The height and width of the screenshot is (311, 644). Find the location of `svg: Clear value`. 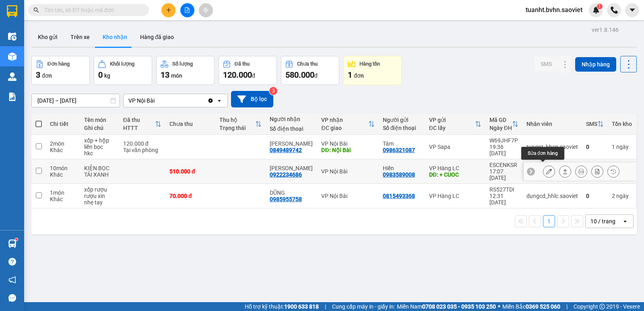

svg: Clear value is located at coordinates (210, 101).